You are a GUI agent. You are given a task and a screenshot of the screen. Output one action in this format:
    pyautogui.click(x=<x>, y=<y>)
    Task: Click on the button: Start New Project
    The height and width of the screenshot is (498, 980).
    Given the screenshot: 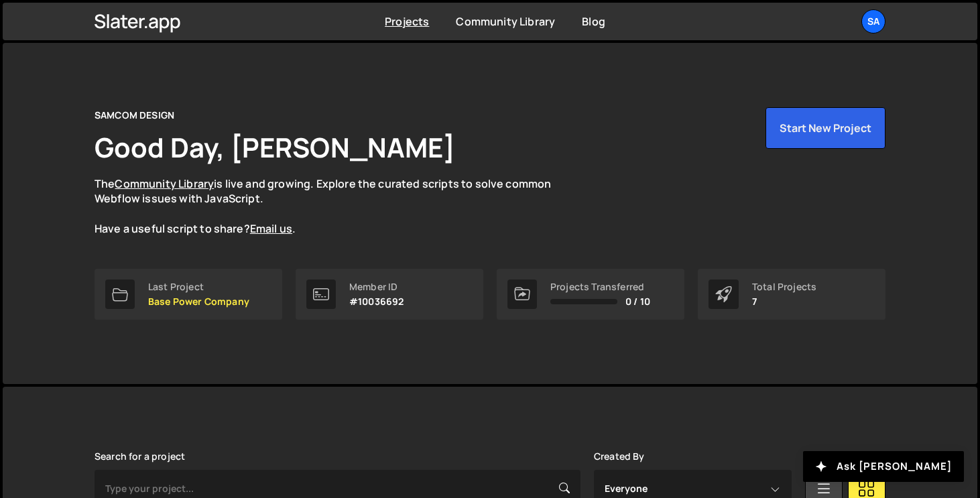 What is the action you would take?
    pyautogui.click(x=825, y=128)
    